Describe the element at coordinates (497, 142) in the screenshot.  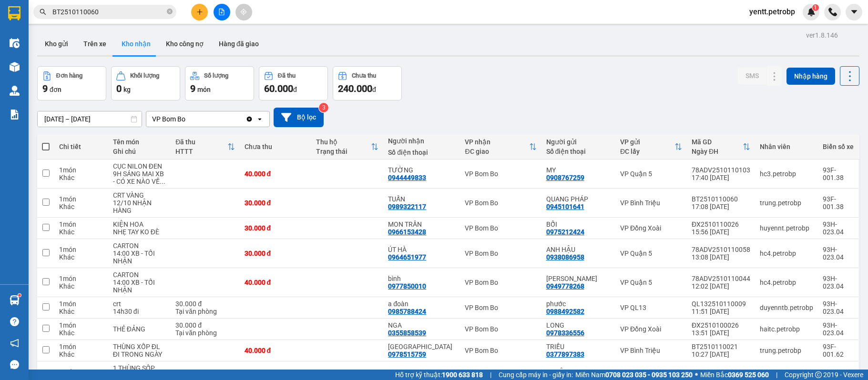
I see `div: VP nhận` at that location.